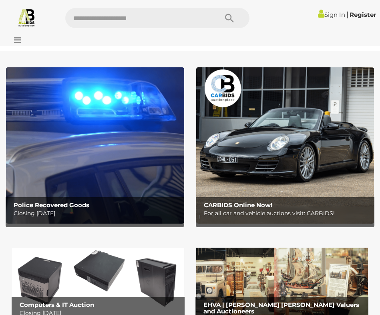  Describe the element at coordinates (287, 213) in the screenshot. I see `p: For all car and vehicle auctions visit: CARBIDS!` at that location.